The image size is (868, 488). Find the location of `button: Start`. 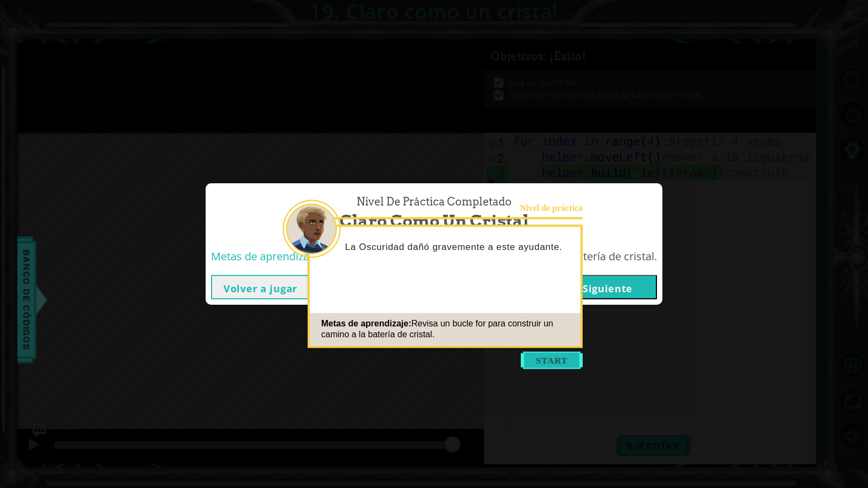

button: Start is located at coordinates (551, 360).